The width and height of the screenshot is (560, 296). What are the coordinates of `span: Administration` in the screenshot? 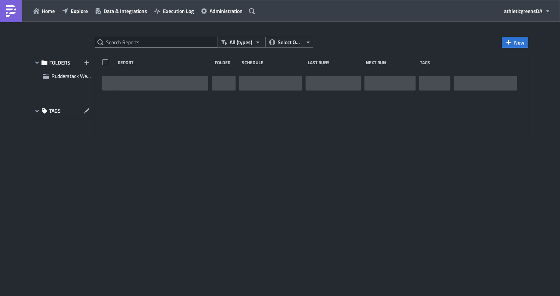 It's located at (226, 11).